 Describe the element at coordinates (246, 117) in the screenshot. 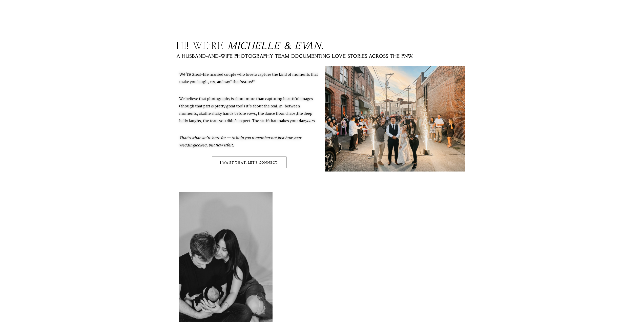

I see `span: the deep belly laughs, the tears you didn’t expect. The stuff that makes your day` at that location.